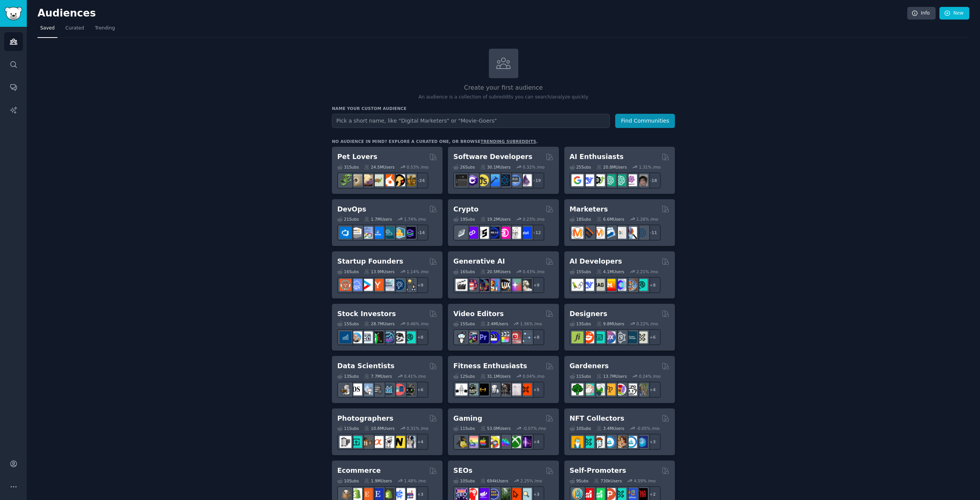 The width and height of the screenshot is (980, 500). I want to click on div: 1.9M Users, so click(378, 481).